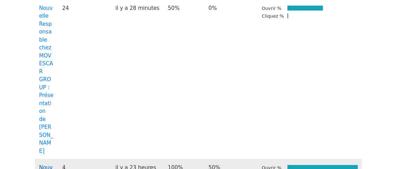  I want to click on font: Ouvrir %, so click(272, 8).